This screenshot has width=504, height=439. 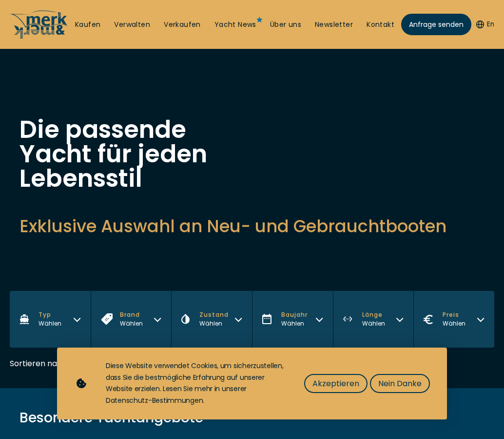 I want to click on span: Zustand, so click(x=214, y=315).